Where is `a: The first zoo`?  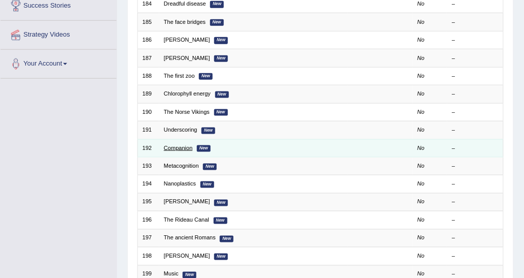 a: The first zoo is located at coordinates (179, 76).